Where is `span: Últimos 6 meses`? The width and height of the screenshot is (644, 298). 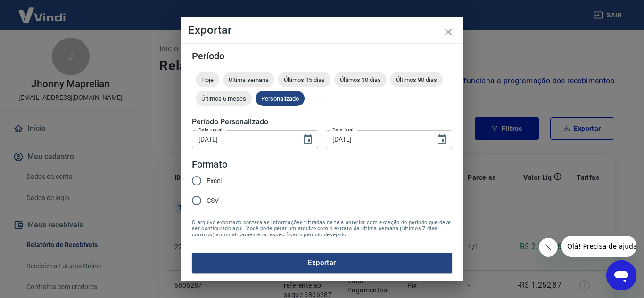 span: Últimos 6 meses is located at coordinates (223, 98).